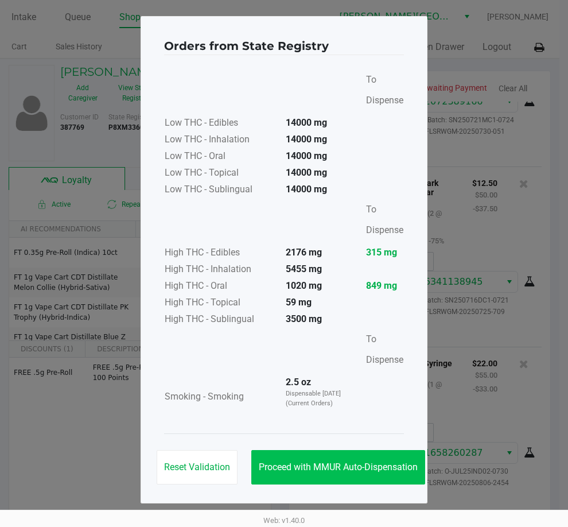 This screenshot has width=568, height=527. Describe the element at coordinates (220, 320) in the screenshot. I see `td: High THC - Sublingual` at that location.